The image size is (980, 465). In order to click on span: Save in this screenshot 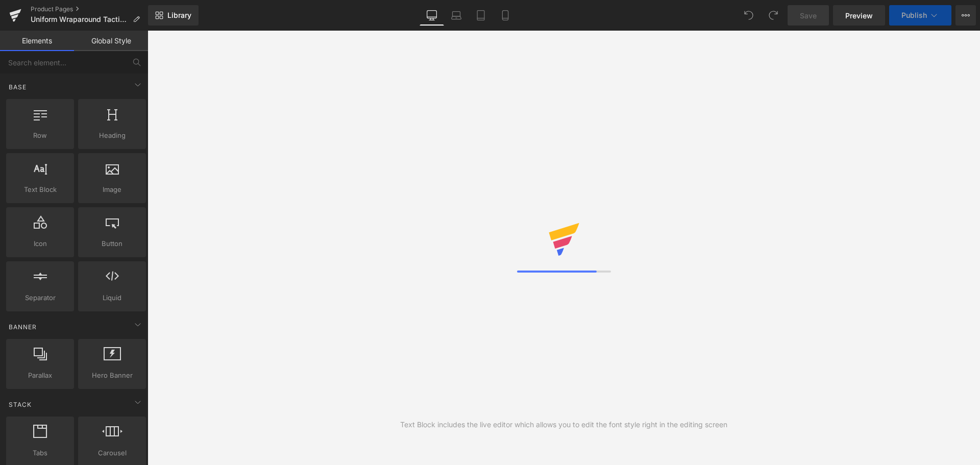, I will do `click(808, 16)`.